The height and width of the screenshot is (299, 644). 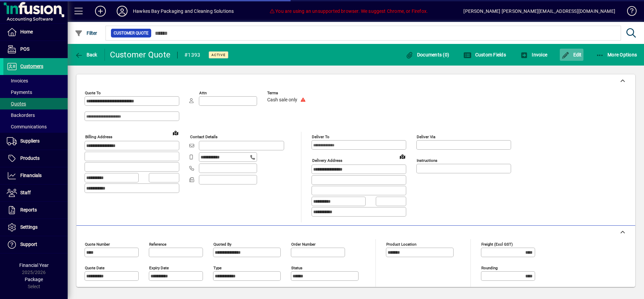 I want to click on span: Back, so click(x=86, y=55).